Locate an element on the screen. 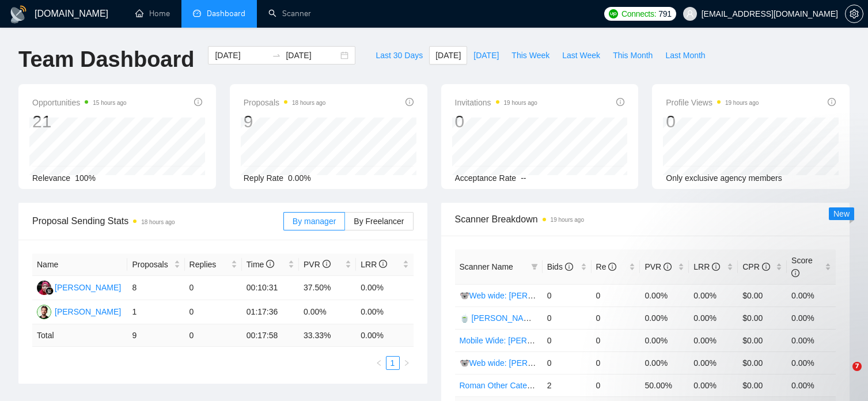  span: CPR is located at coordinates (756, 266).